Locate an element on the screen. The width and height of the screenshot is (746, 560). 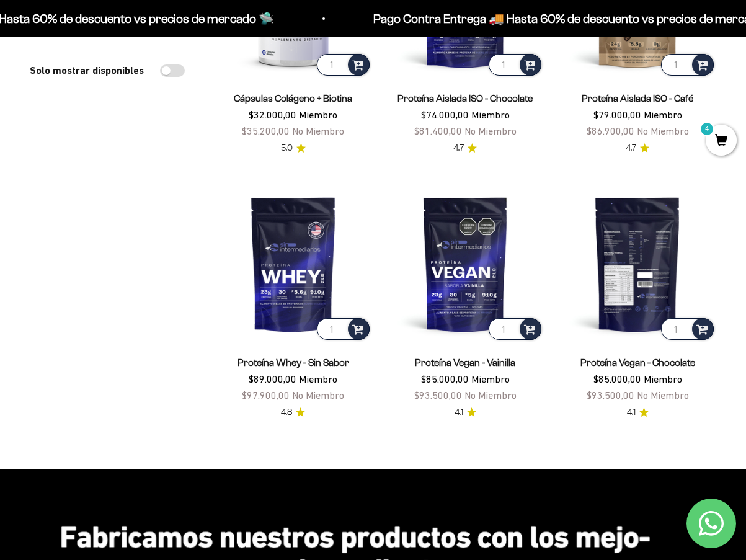
span: $81.400,00 is located at coordinates (438, 131).